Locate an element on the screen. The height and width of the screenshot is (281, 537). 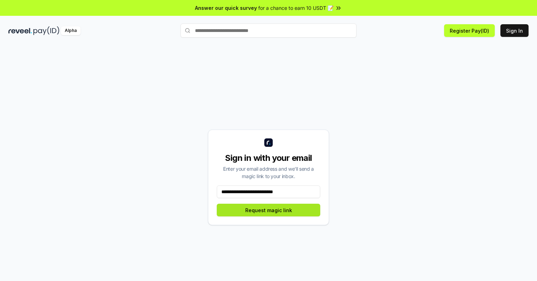
span: for a chance to earn 10 USDT 📝 is located at coordinates (296, 8).